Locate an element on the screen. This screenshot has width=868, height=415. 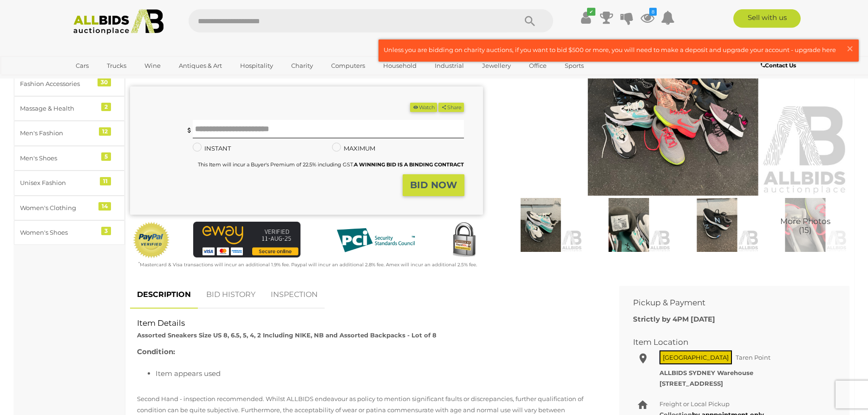
a: Hospitality is located at coordinates (256, 65).